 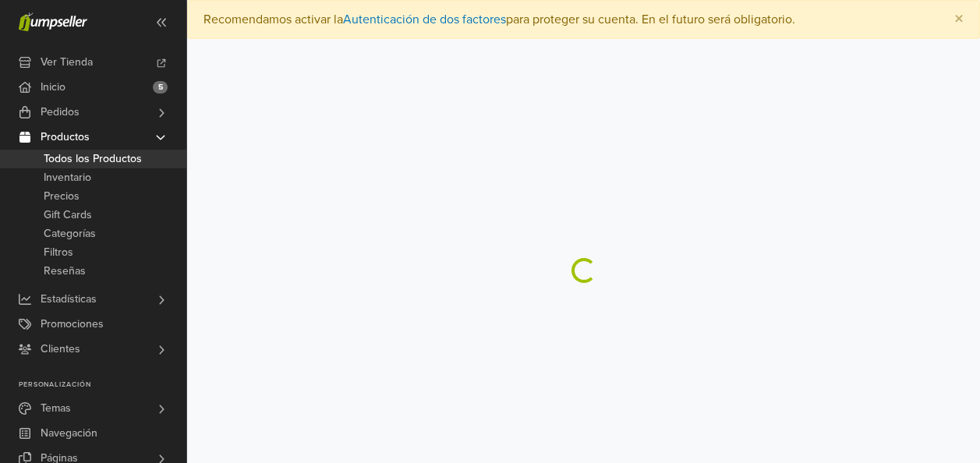 What do you see at coordinates (68, 434) in the screenshot?
I see `span: Navegación` at bounding box center [68, 434].